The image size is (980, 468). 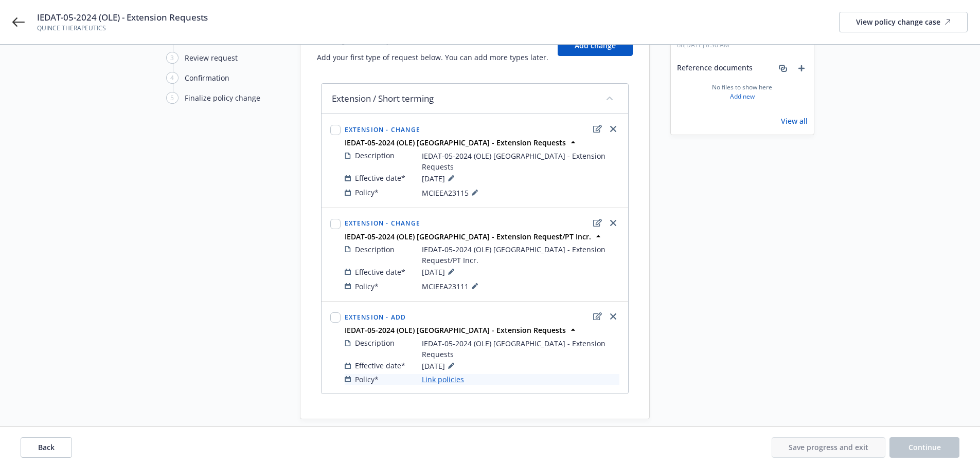 I want to click on div: 4, so click(x=173, y=77).